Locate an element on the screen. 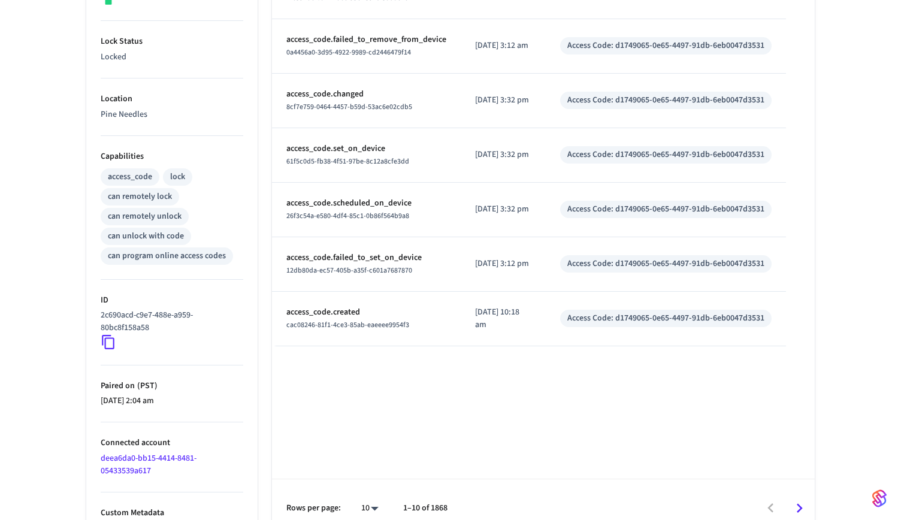 This screenshot has width=901, height=520. div: lock is located at coordinates (177, 177).